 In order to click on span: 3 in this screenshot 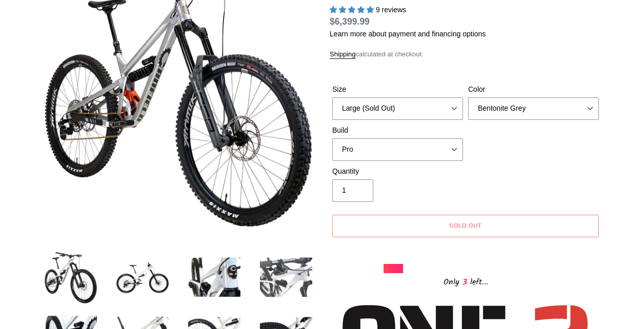, I will do `click(465, 282)`.